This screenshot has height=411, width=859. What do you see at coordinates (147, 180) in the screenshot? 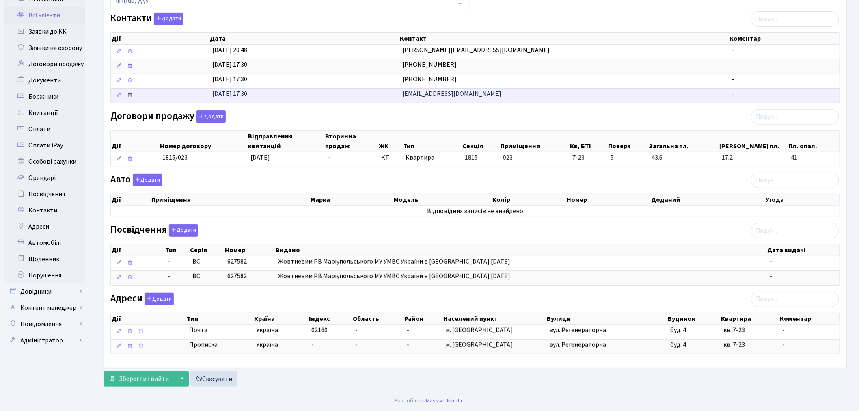
I see `button: Авто` at bounding box center [147, 180].